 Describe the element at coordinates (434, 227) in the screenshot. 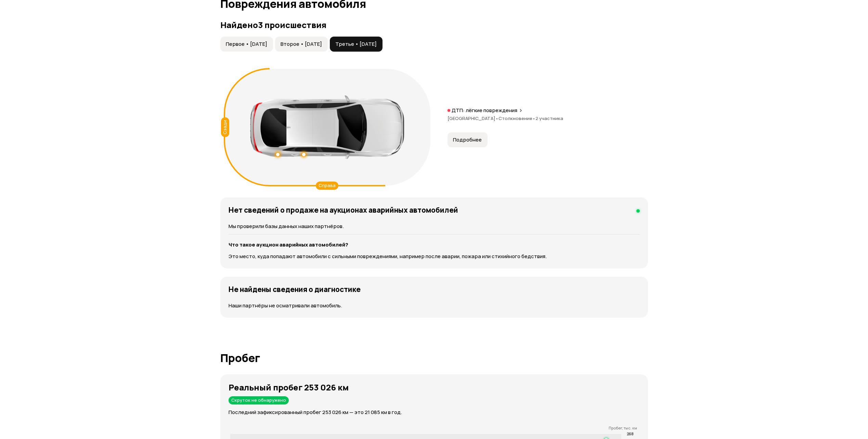

I see `p: Мы проверили базы данных наших партнёров.` at that location.